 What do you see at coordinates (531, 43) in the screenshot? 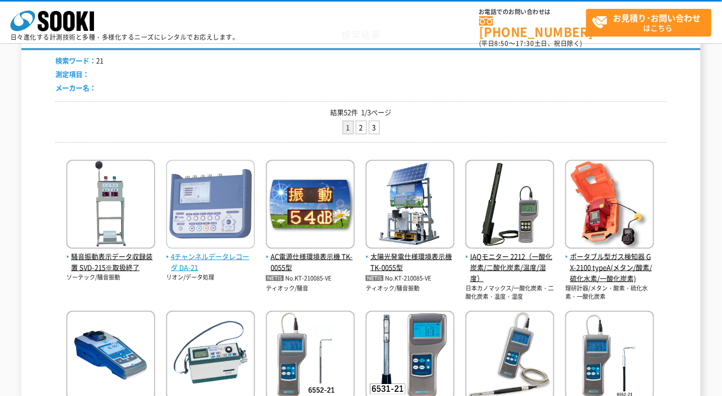
I see `span: (平日 ～ 土日、祝日除く)` at bounding box center [531, 43].